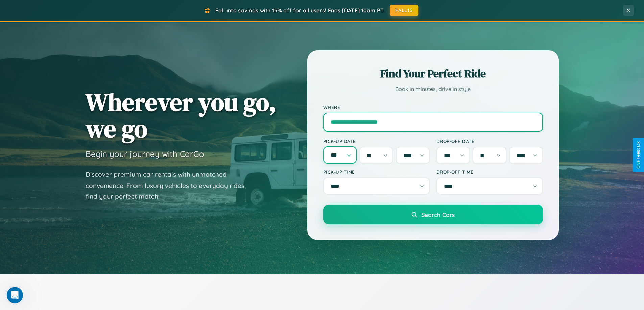 The width and height of the screenshot is (644, 310). What do you see at coordinates (432, 73) in the screenshot?
I see `h2: Find Your Perfect Ride` at bounding box center [432, 73].